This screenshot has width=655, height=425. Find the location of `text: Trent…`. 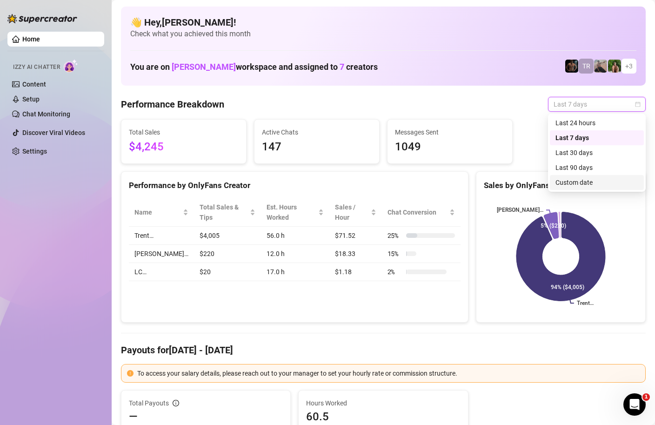

text: Trent… is located at coordinates (585, 303).